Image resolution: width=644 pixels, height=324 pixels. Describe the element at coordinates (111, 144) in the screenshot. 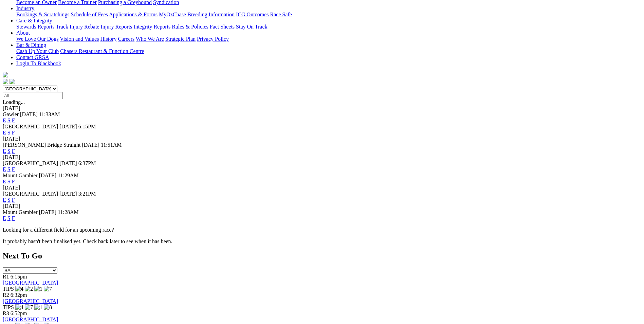

I see `span: 11:51AM` at that location.